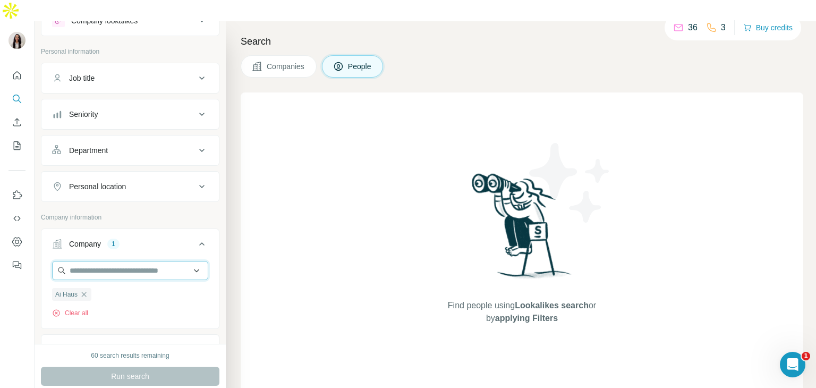 Image resolution: width=816 pixels, height=388 pixels. Describe the element at coordinates (82, 78) in the screenshot. I see `div: Job title` at that location.